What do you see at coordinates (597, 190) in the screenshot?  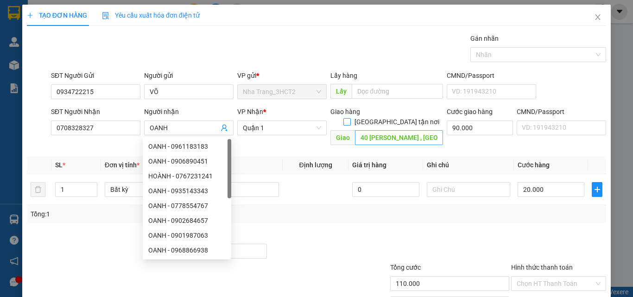 I see `button: plus` at bounding box center [597, 190].